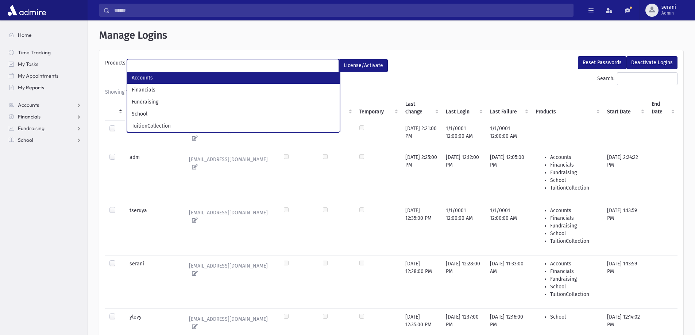 Image resolution: width=695 pixels, height=335 pixels. I want to click on th: End Date : activate to sort column ascending, so click(662, 108).